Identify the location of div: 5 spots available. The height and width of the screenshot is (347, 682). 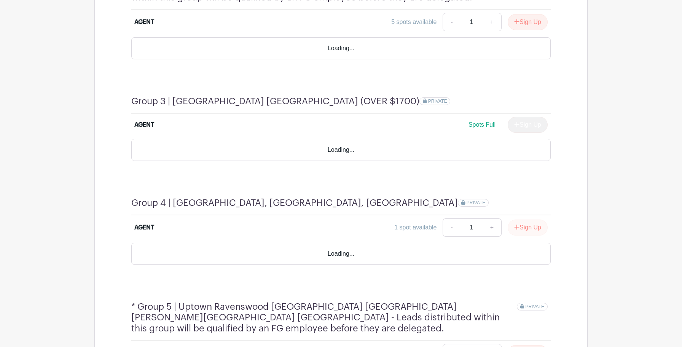
(414, 22).